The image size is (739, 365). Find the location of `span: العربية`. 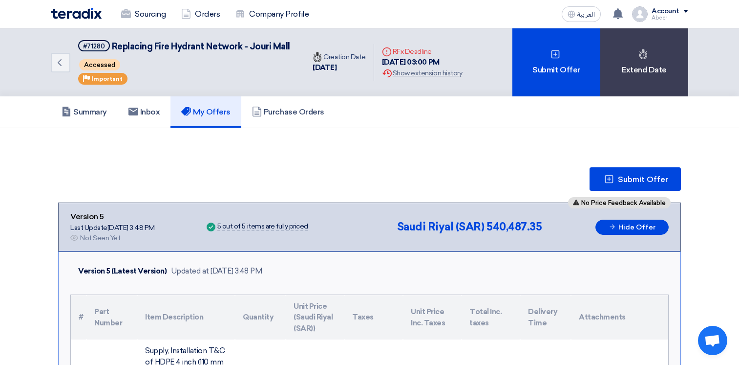

span: العربية is located at coordinates (586, 15).